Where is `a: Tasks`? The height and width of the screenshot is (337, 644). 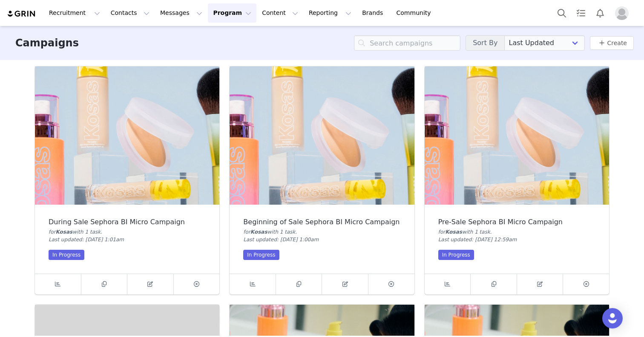 a: Tasks is located at coordinates (581, 13).